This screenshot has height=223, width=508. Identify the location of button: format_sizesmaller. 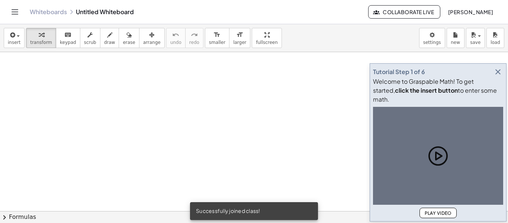
(217, 38).